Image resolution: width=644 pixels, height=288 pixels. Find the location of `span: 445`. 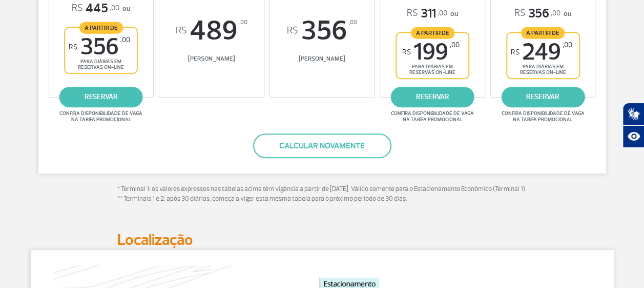

span: 445 is located at coordinates (95, 9).